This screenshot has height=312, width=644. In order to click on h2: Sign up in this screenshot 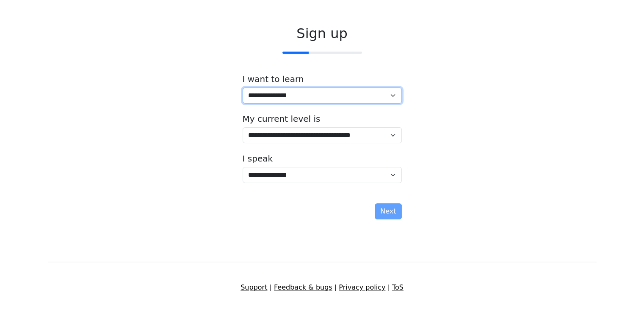, I will do `click(322, 33)`.